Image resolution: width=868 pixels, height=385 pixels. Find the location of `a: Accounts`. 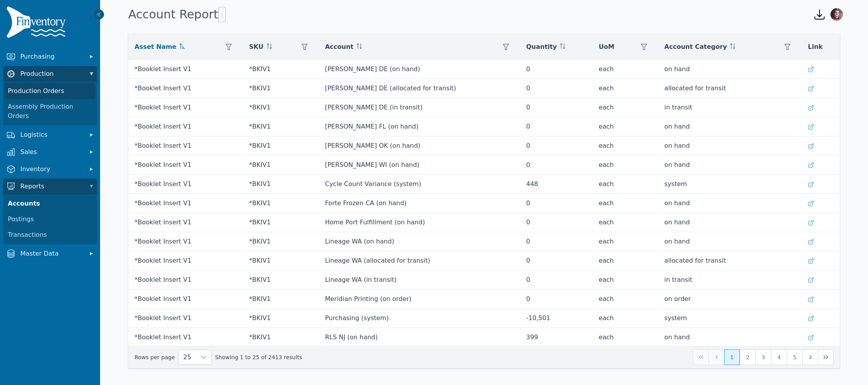

a: Accounts is located at coordinates (50, 204).